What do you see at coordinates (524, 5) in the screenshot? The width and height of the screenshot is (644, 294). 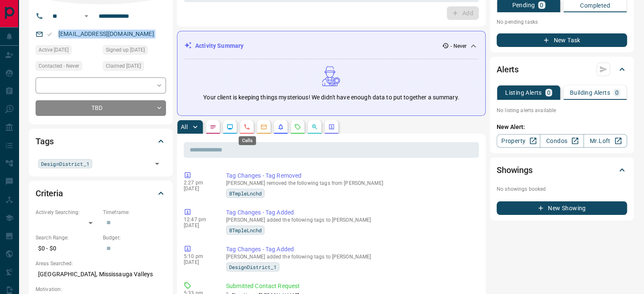 I see `p: Pending` at bounding box center [524, 5].